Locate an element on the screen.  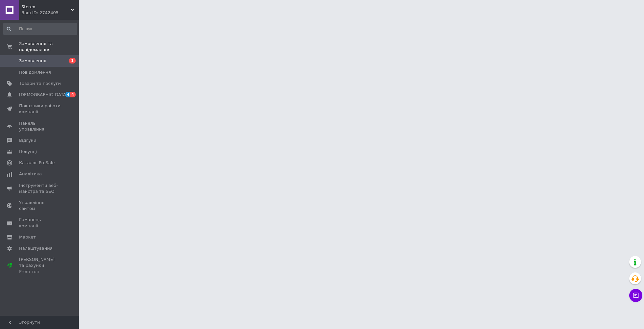
span: Інструменти веб-майстра та SEO is located at coordinates (40, 189).